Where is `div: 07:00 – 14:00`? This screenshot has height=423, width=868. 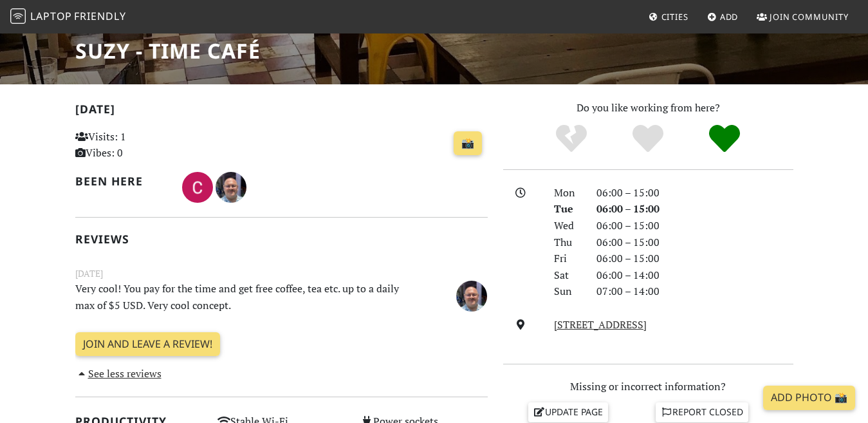 div: 07:00 – 14:00 is located at coordinates (695, 291).